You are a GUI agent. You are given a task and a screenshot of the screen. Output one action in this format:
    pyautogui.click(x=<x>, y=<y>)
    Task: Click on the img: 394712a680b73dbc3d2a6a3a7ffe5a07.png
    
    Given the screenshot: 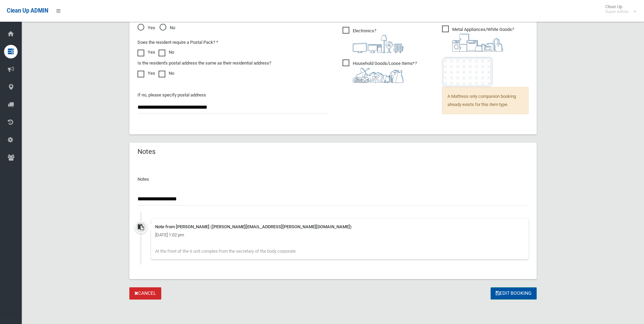 What is the action you would take?
    pyautogui.click(x=378, y=44)
    